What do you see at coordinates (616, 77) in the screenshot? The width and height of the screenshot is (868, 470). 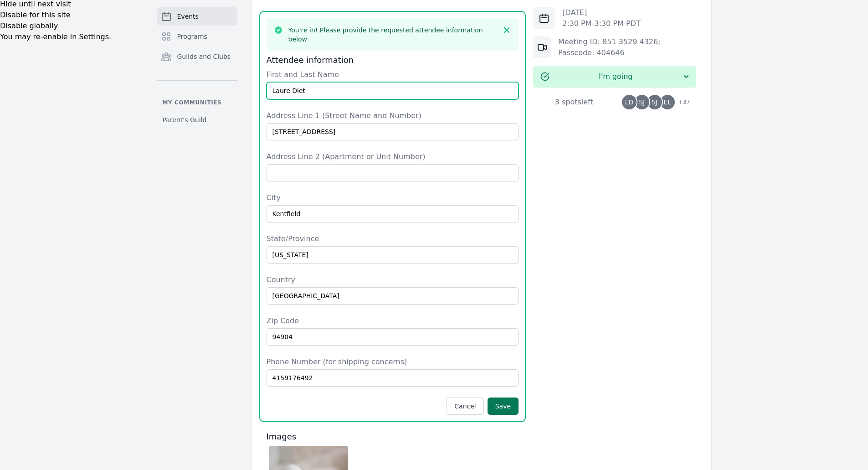 I see `span: I'm going` at bounding box center [616, 77].